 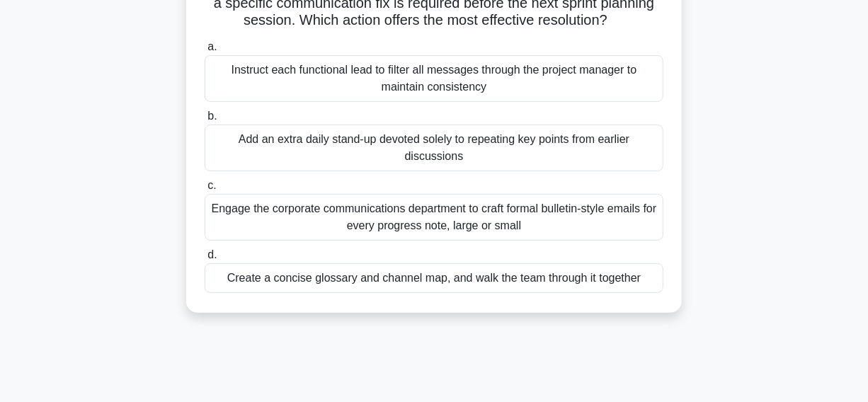 What do you see at coordinates (434, 278) in the screenshot?
I see `div: Create a concise glossary and channel map, and walk the team through it together` at bounding box center [434, 278].